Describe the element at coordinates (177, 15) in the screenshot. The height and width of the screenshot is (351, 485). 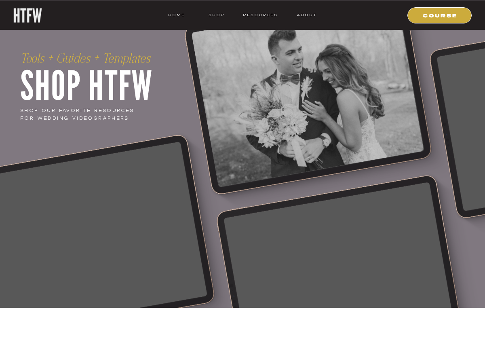
I see `nav: HOME` at that location.